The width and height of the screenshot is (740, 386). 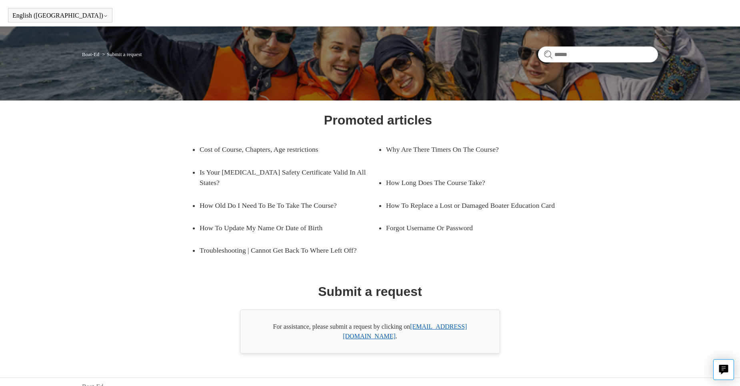 I want to click on div: Live chat, so click(x=724, y=369).